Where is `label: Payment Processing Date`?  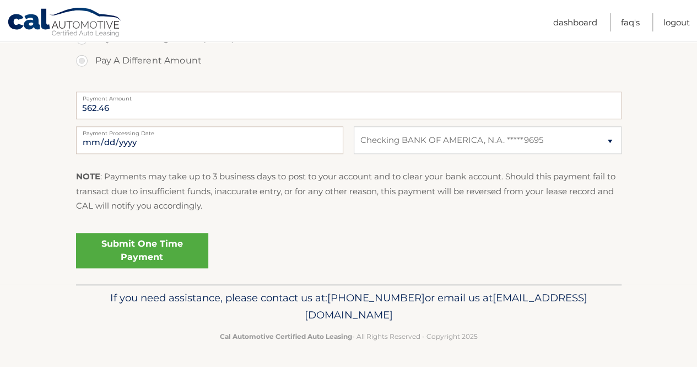
label: Payment Processing Date is located at coordinates (209, 131).